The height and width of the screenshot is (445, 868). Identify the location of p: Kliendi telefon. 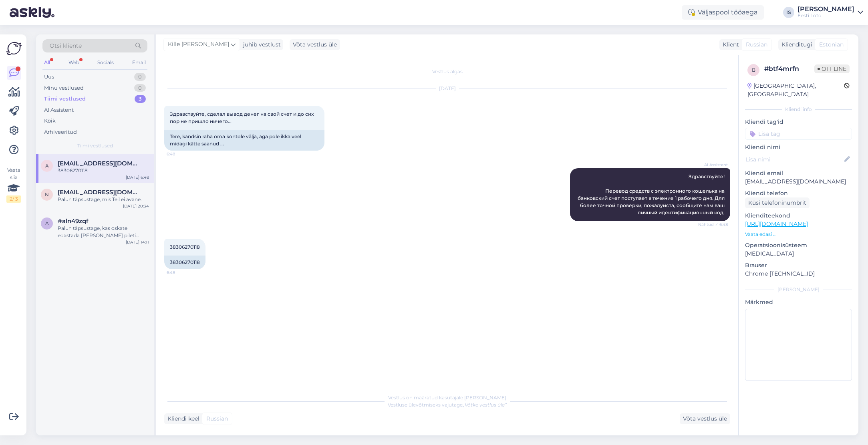
(798, 193).